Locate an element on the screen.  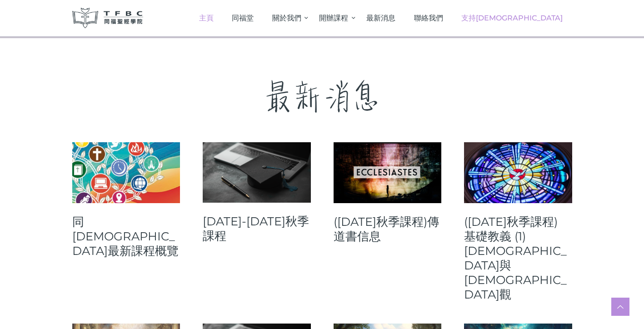
a: Scroll to top is located at coordinates (620, 307).